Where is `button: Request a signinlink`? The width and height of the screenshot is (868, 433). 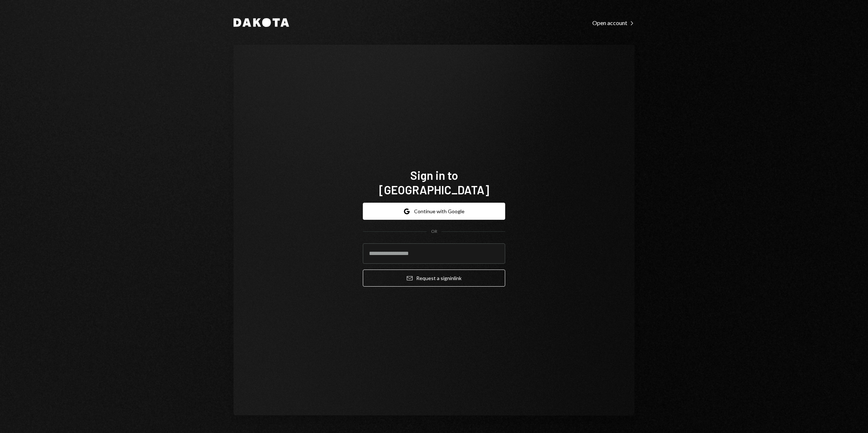 button: Request a signinlink is located at coordinates (434, 278).